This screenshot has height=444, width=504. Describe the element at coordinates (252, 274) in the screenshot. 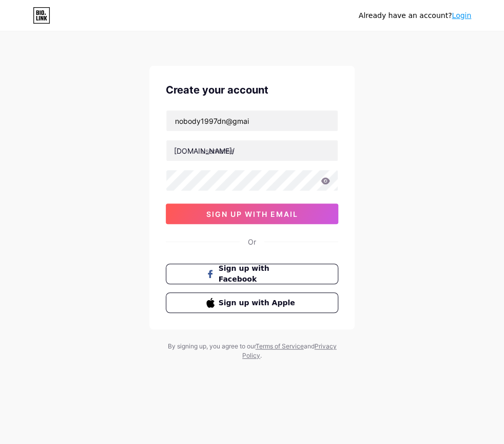

I see `button: Sign up with Facebook` at that location.